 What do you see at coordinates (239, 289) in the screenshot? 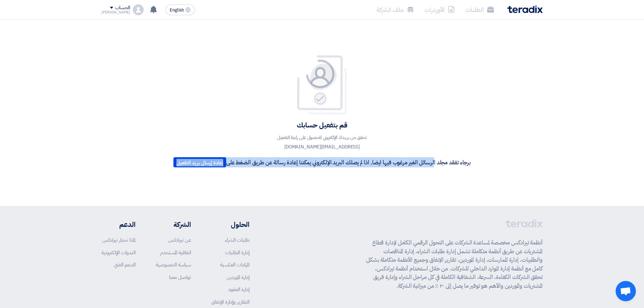
I see `a: إدارة العقود` at bounding box center [239, 289].